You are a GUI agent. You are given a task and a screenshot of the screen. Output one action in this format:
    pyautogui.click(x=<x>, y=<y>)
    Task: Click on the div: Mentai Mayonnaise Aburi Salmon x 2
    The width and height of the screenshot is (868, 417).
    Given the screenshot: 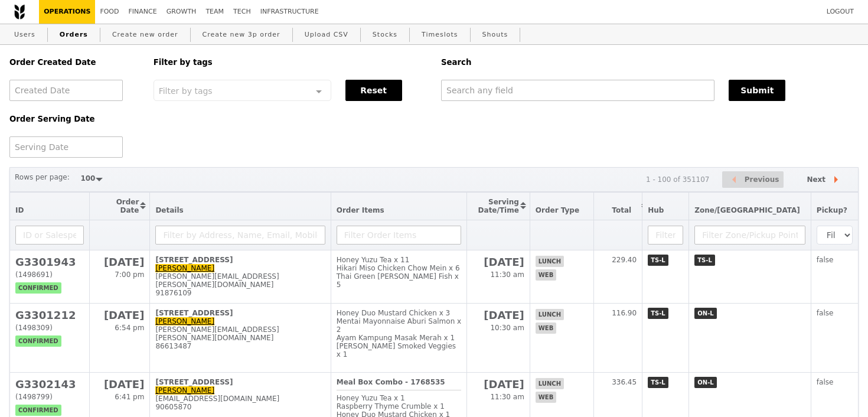 What is the action you would take?
    pyautogui.click(x=399, y=326)
    